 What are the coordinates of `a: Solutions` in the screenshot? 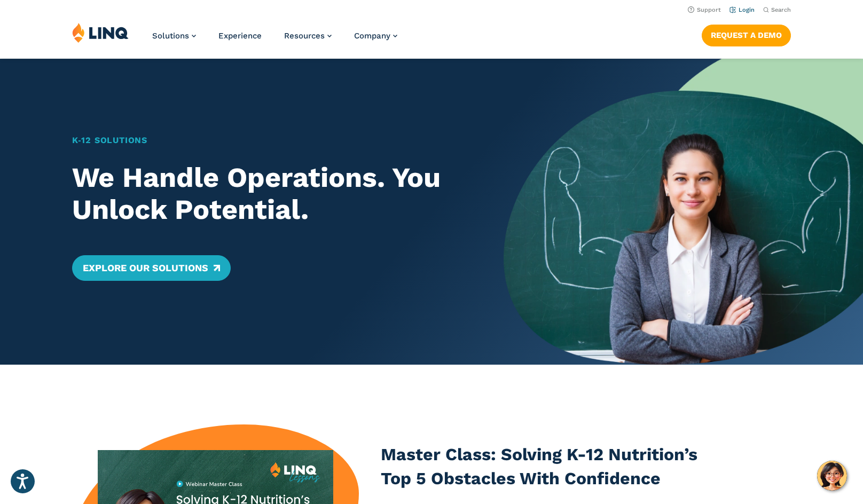 It's located at (174, 36).